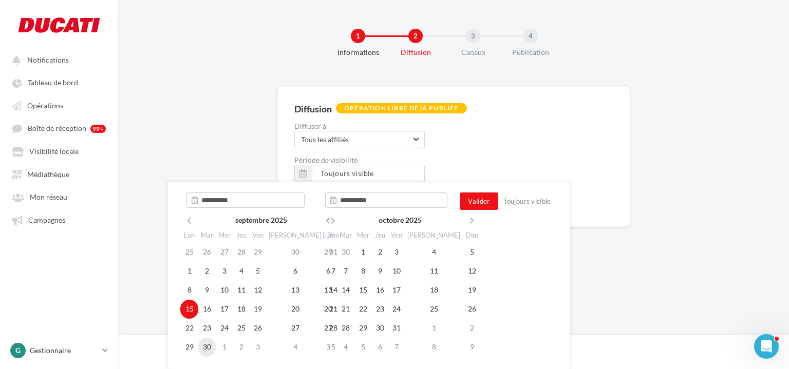 Image resolution: width=789 pixels, height=369 pixels. I want to click on div: Informations, so click(358, 52).